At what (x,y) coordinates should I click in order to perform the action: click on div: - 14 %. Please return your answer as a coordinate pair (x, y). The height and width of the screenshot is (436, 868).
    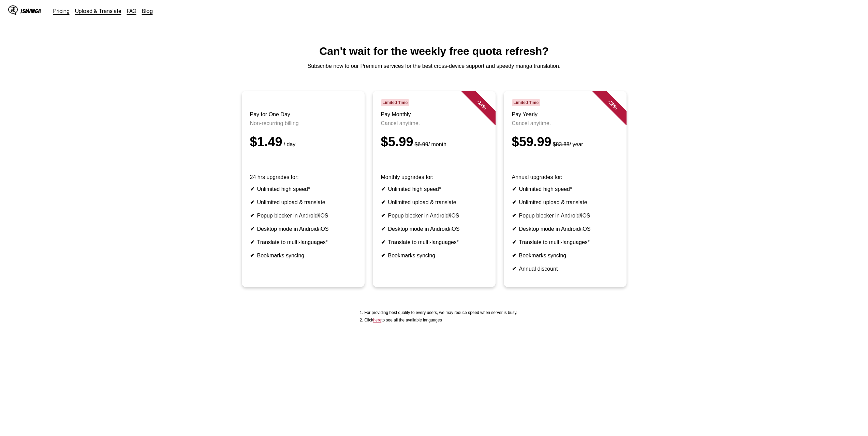
    Looking at the image, I should click on (482, 105).